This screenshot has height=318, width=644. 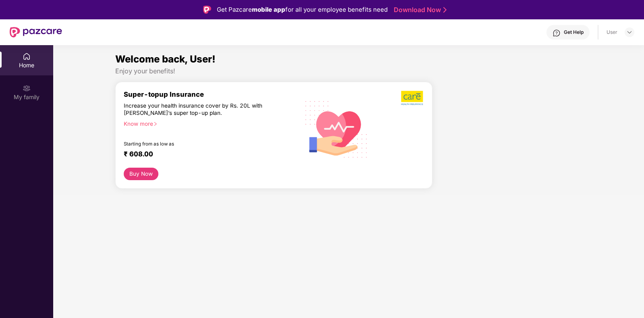 What do you see at coordinates (165, 59) in the screenshot?
I see `span: Welcome back, User!` at bounding box center [165, 59].